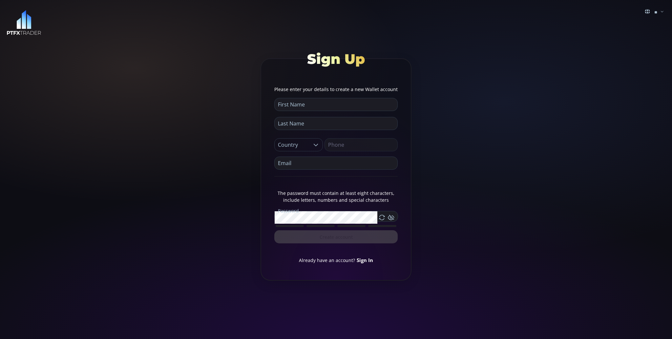 This screenshot has width=672, height=339. What do you see at coordinates (365, 260) in the screenshot?
I see `a: Sign In` at bounding box center [365, 260].